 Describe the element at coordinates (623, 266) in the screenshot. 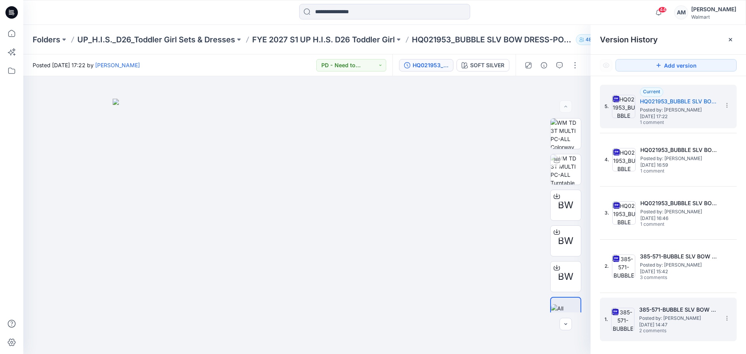

I see `img: 385-571-BUBBLE SLV BOW DRESS_4-10` at that location.